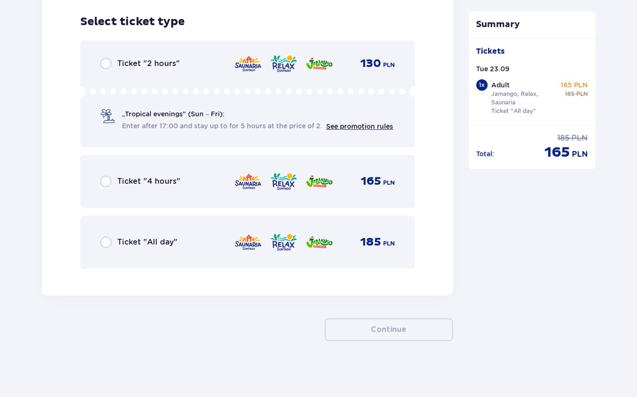 The image size is (637, 397). Describe the element at coordinates (491, 51) in the screenshot. I see `p: Tickets` at that location.